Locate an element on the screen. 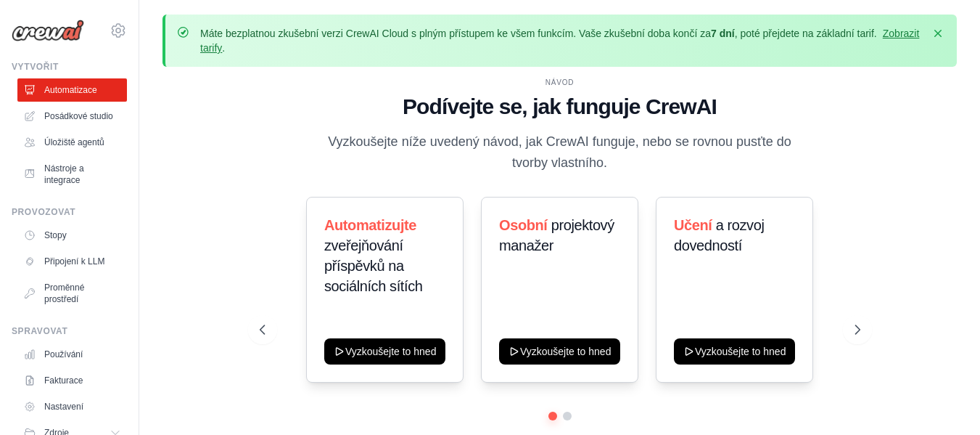 The image size is (980, 435). font: Učení is located at coordinates (693, 225).